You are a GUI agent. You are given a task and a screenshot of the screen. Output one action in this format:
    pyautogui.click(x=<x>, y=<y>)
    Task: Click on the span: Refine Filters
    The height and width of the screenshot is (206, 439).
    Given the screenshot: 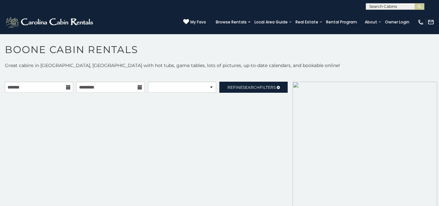 What is the action you would take?
    pyautogui.click(x=252, y=87)
    